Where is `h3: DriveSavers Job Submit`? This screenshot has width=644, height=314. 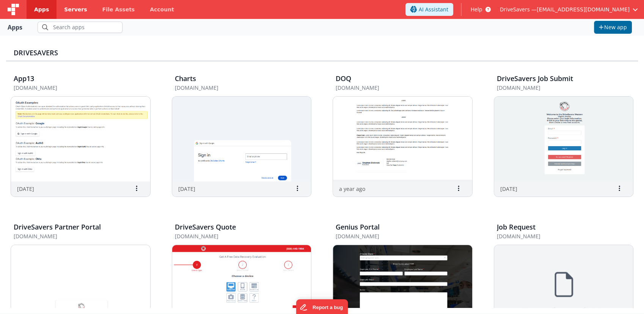 h3: DriveSavers Job Submit is located at coordinates (535, 79).